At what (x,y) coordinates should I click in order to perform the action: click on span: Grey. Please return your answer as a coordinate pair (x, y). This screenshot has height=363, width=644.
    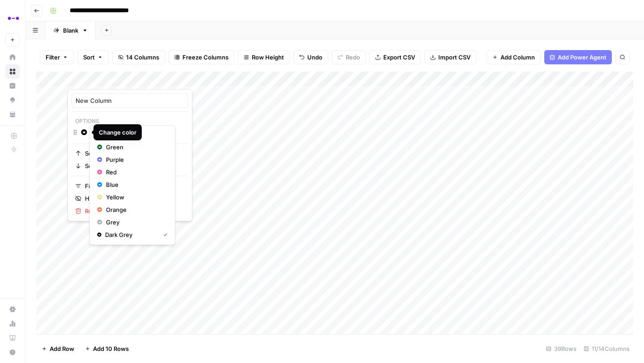
    Looking at the image, I should click on (135, 222).